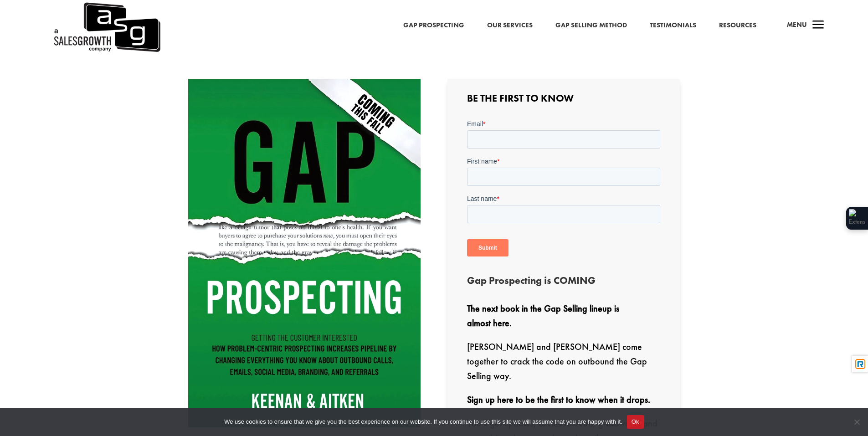 The height and width of the screenshot is (436, 868). Describe the element at coordinates (564, 100) in the screenshot. I see `h3: Be the First to Know` at that location.